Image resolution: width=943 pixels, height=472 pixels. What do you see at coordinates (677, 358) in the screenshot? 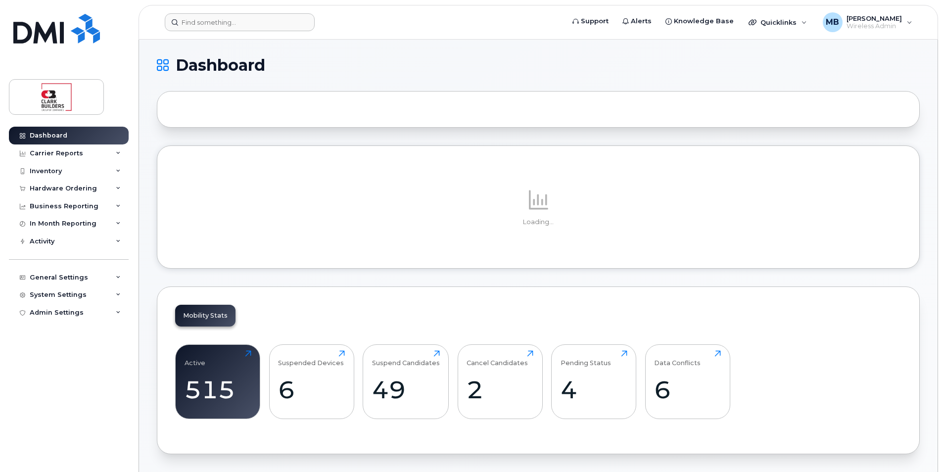
I see `div: Data Conflicts` at bounding box center [677, 358].